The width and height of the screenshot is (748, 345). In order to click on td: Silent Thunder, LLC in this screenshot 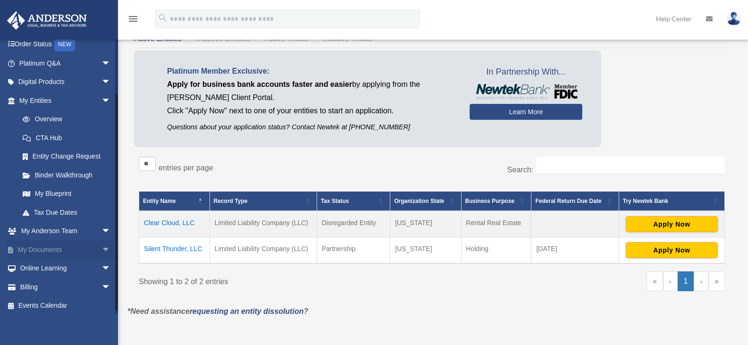, I will do `click(175, 250)`.